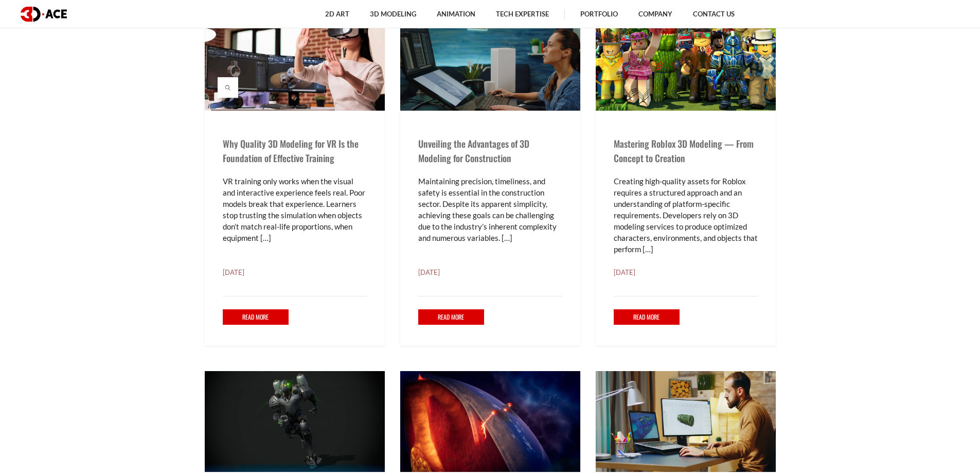 This screenshot has width=980, height=473. Describe the element at coordinates (490, 209) in the screenshot. I see `p: Maintaining precision, timeliness, and safety is essential in the construction sector. Despite it...` at that location.